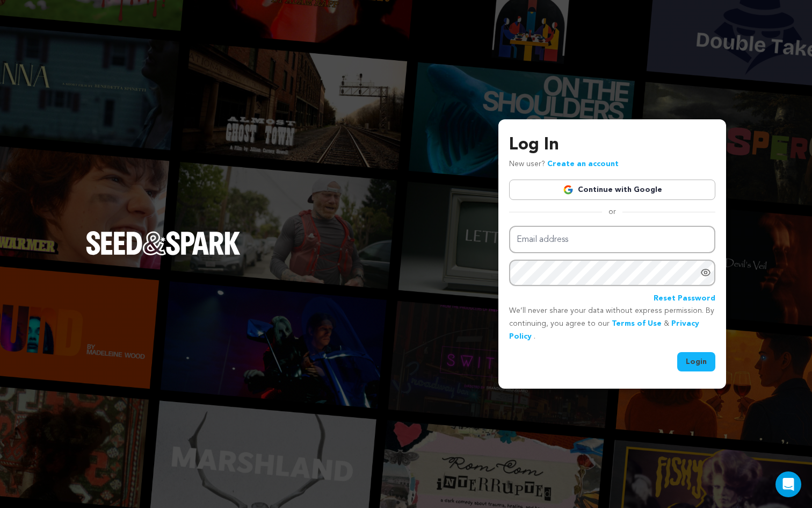 This screenshot has height=508, width=812. What do you see at coordinates (684, 299) in the screenshot?
I see `a: Reset Password` at bounding box center [684, 299].